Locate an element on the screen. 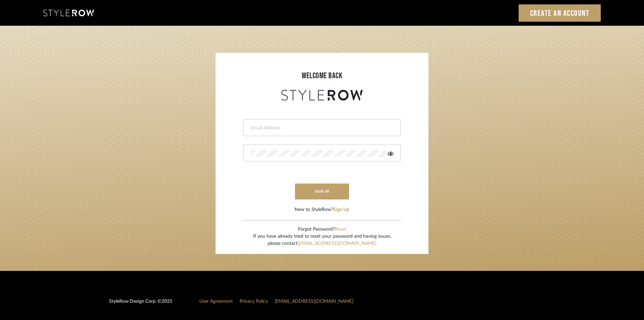  a: User Agreement is located at coordinates (216, 301).